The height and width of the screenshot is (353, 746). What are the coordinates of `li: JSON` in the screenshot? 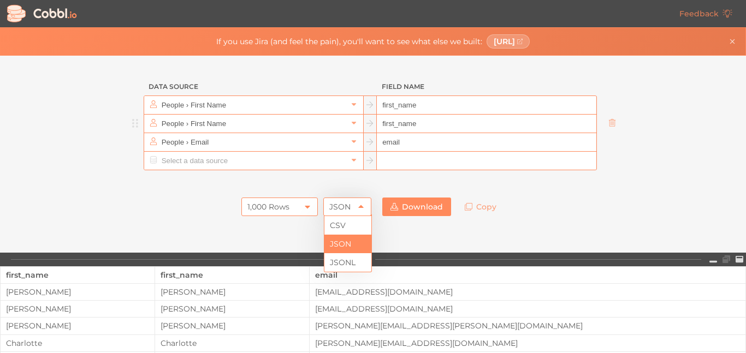 It's located at (348, 244).